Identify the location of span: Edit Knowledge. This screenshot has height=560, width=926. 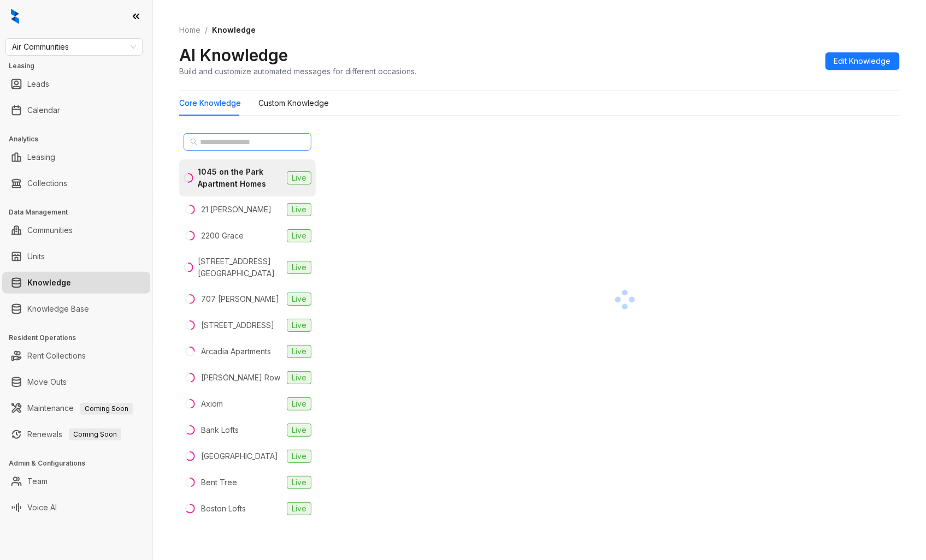
(863, 61).